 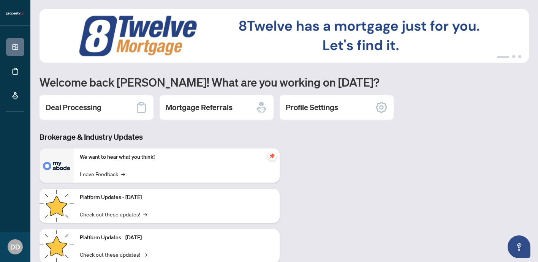 I want to click on img: Slide 0, so click(x=284, y=36).